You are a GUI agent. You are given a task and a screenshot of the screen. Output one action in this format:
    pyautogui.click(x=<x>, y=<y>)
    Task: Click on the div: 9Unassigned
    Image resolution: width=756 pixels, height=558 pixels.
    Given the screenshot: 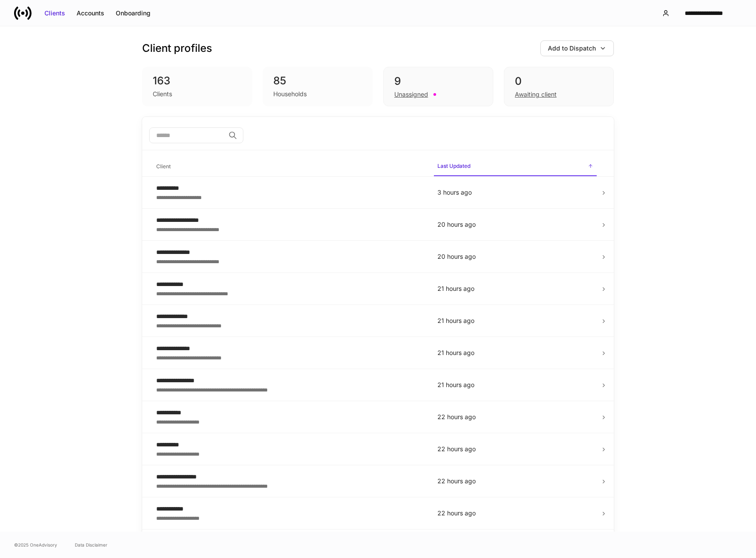 What is the action you would take?
    pyautogui.click(x=438, y=87)
    